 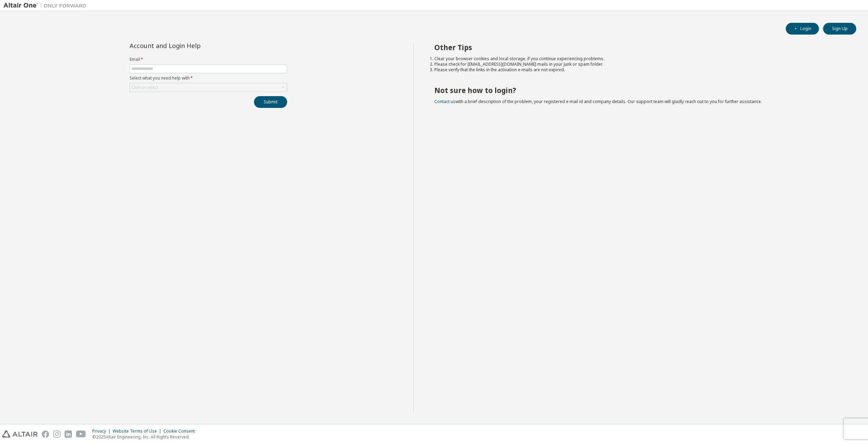 What do you see at coordinates (639, 70) in the screenshot?
I see `li: Please verify that the links in the activation e-mails are not expired.` at bounding box center [639, 70].